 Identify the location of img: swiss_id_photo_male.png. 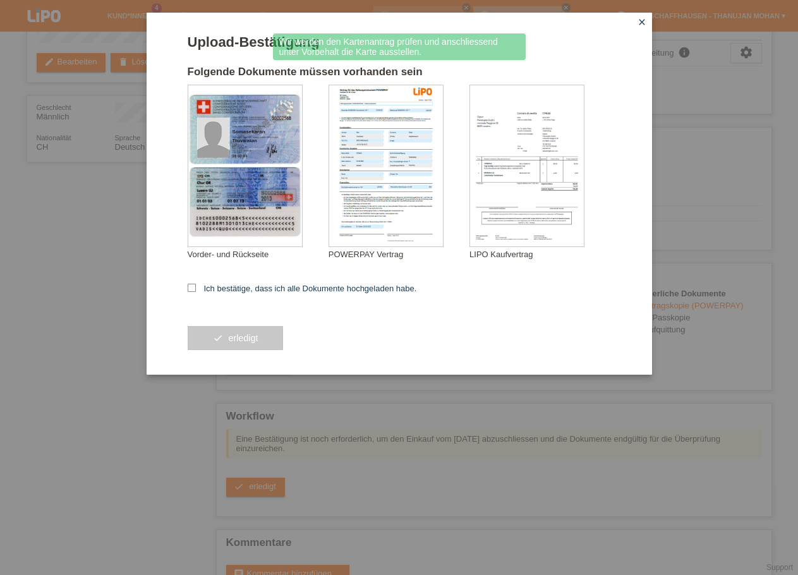
(214, 138).